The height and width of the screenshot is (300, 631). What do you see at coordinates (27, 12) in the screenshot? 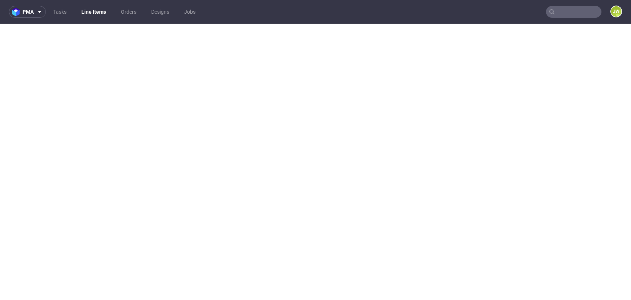
I see `button: pma` at bounding box center [27, 12].